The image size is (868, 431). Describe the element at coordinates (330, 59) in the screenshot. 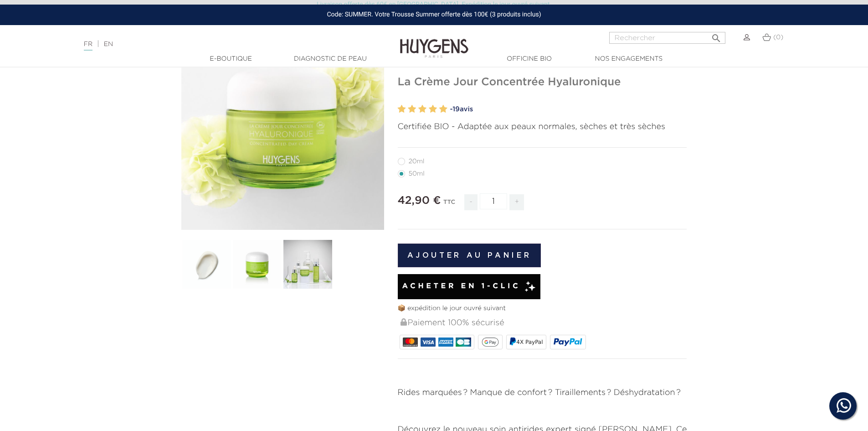

I see `a: Diagnostic de peau` at that location.